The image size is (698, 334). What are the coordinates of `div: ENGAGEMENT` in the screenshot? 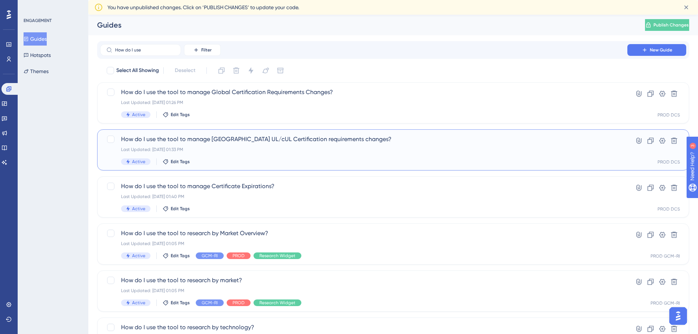 It's located at (38, 21).